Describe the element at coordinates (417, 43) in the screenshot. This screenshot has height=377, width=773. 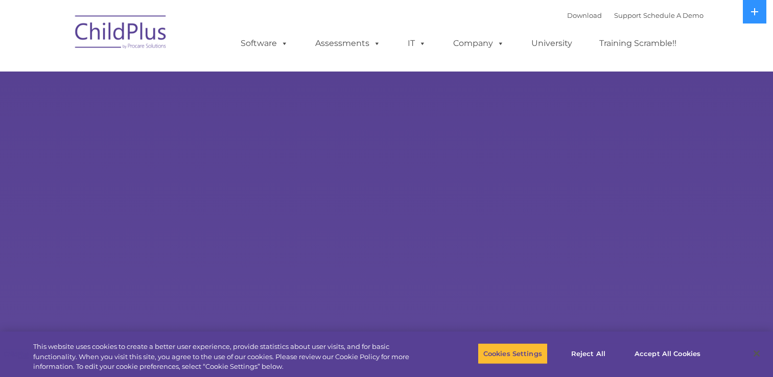
I see `a: IT` at that location.